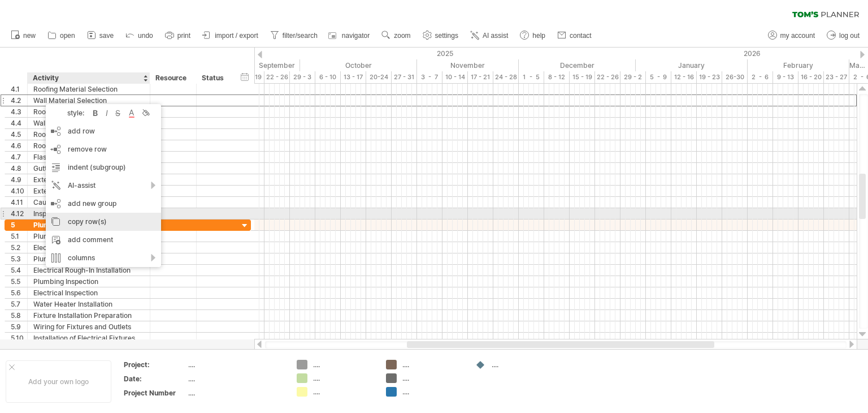 This screenshot has width=868, height=413. Describe the element at coordinates (67, 36) in the screenshot. I see `span: open` at that location.